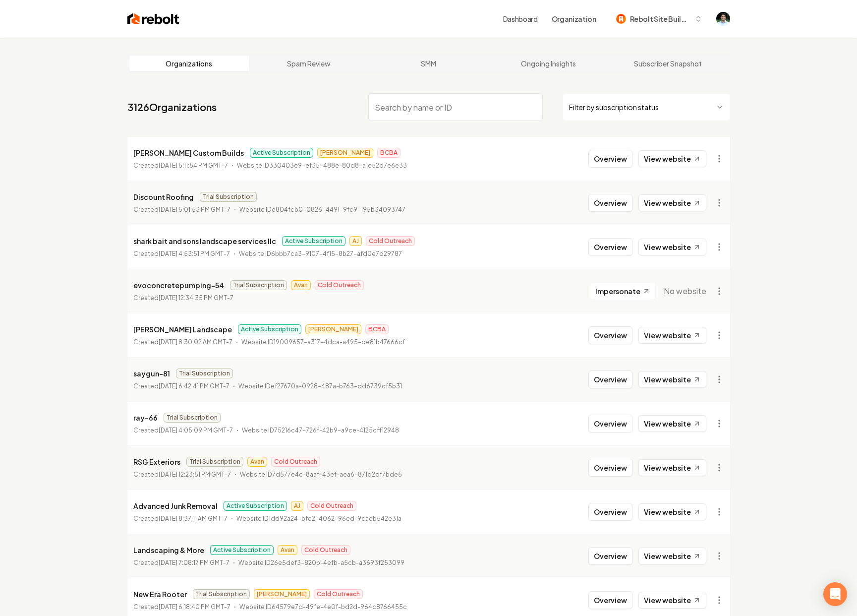 This screenshot has width=857, height=616. I want to click on span: BCBA, so click(389, 153).